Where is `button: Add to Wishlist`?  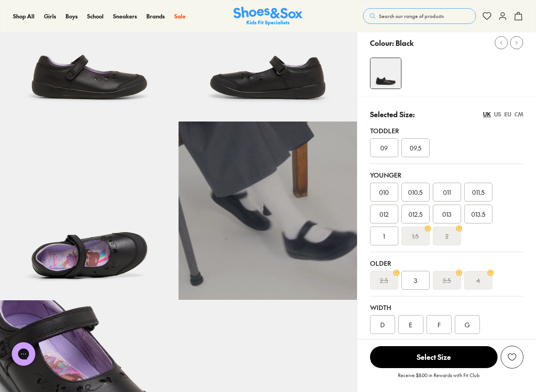
button: Add to Wishlist is located at coordinates (512, 357).